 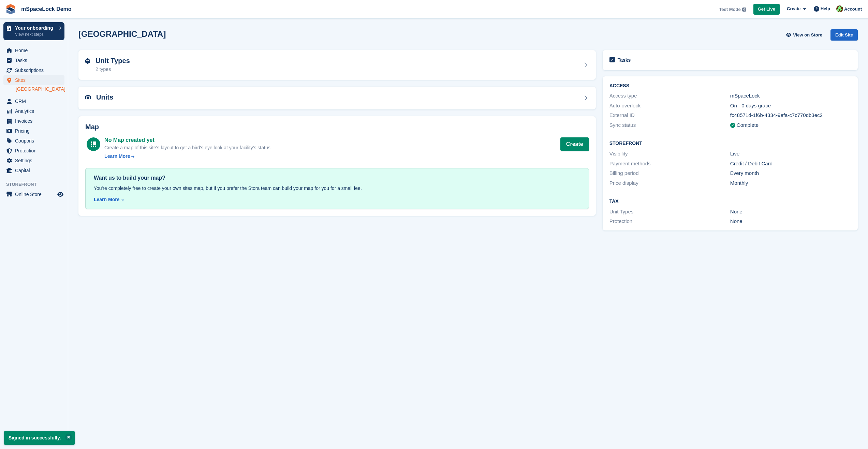 What do you see at coordinates (748, 125) in the screenshot?
I see `div: Complete` at bounding box center [748, 125].